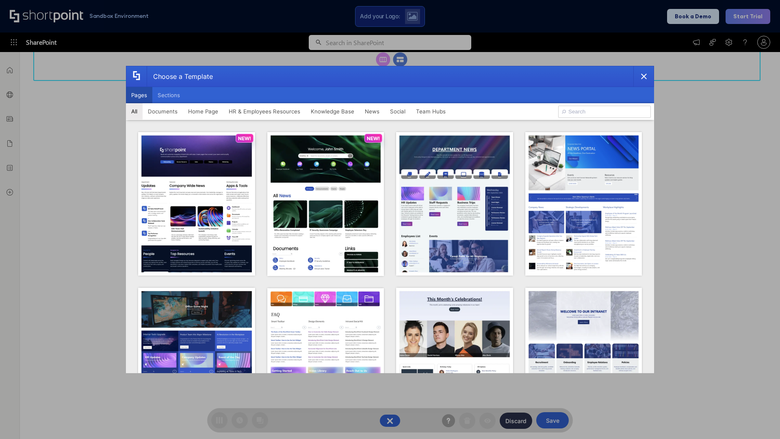  Describe the element at coordinates (134, 111) in the screenshot. I see `button: All` at that location.